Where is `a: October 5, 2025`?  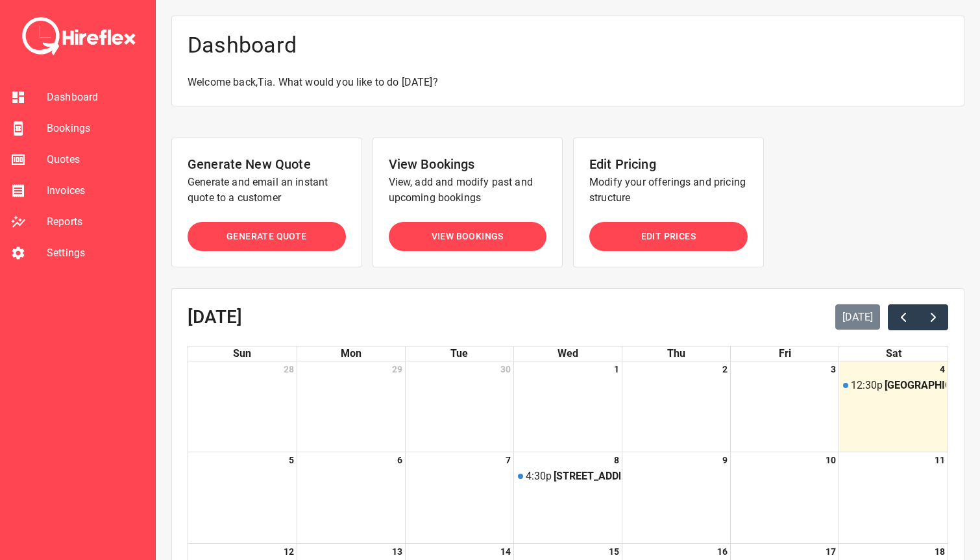
a: October 5, 2025 is located at coordinates (292, 460).